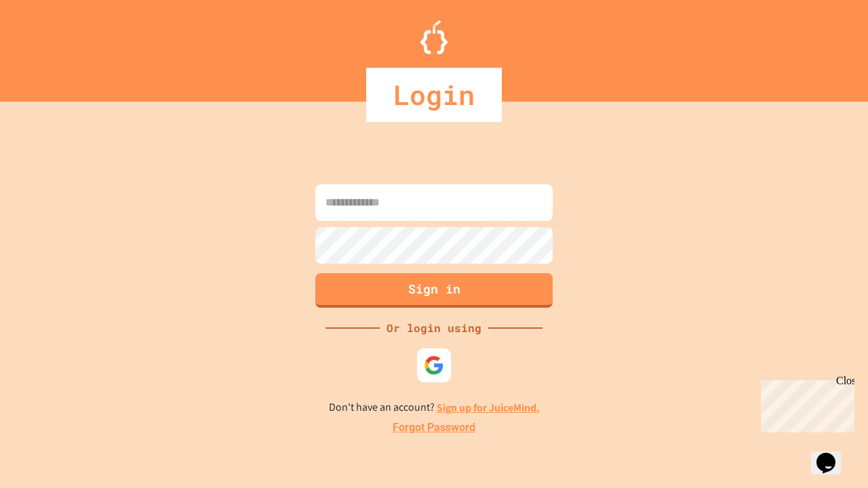 The width and height of the screenshot is (868, 488). What do you see at coordinates (49, 45) in the screenshot?
I see `div: Chat with us now!Close` at bounding box center [49, 45].